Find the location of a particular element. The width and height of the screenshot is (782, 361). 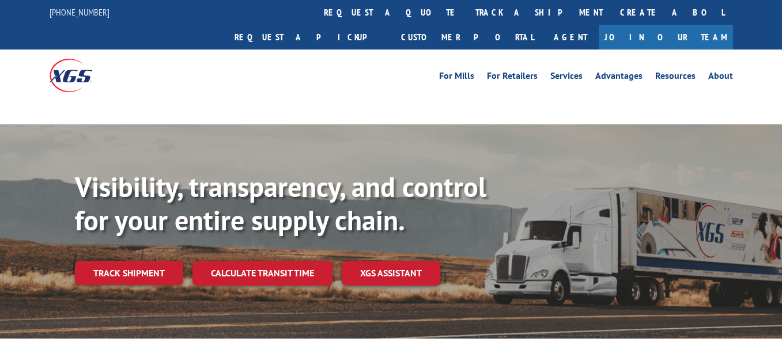

a: Advantages is located at coordinates (619, 78).